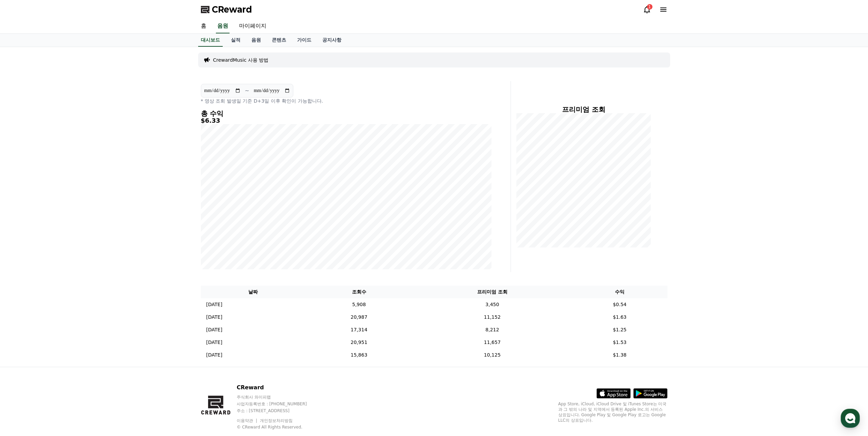  What do you see at coordinates (276, 420) in the screenshot?
I see `a: 개인정보처리방침` at bounding box center [276, 420].